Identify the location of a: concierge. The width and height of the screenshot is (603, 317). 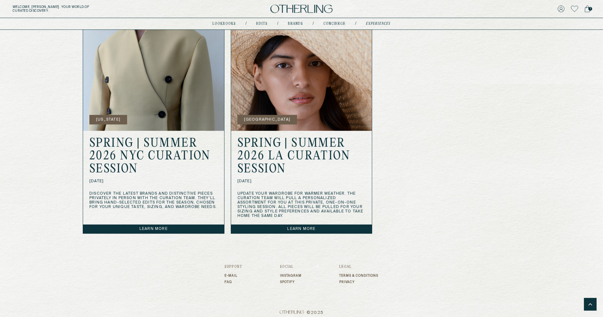
(335, 24).